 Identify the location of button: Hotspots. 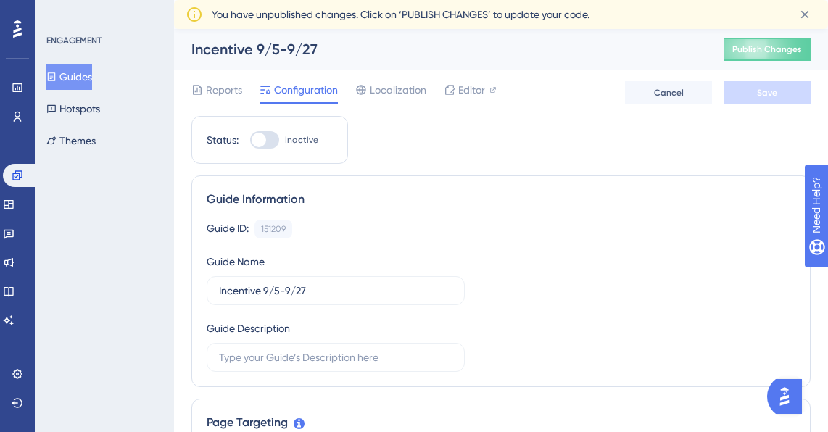
(73, 109).